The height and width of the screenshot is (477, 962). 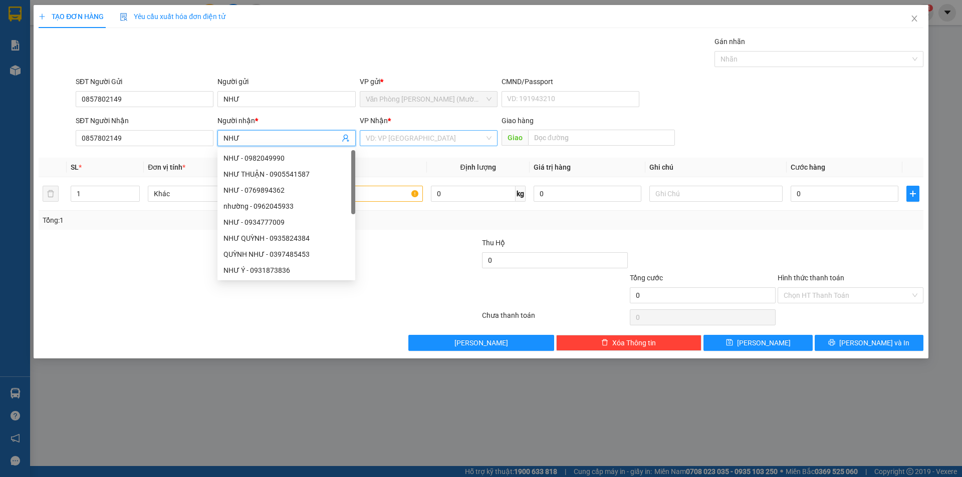 What do you see at coordinates (832, 343) in the screenshot?
I see `span: printer` at bounding box center [832, 343].